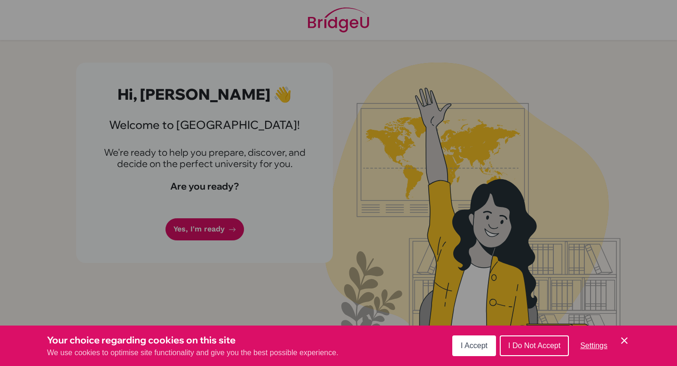 Image resolution: width=677 pixels, height=366 pixels. I want to click on span: I Accept, so click(474, 345).